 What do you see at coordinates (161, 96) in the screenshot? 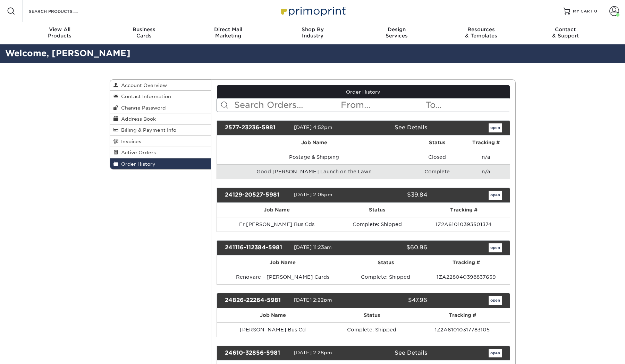
I see `a: Contact Information` at bounding box center [161, 96].